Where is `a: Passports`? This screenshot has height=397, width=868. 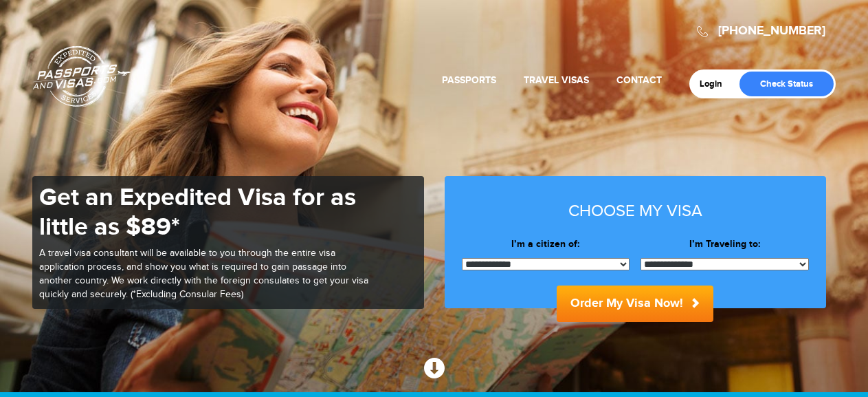
a: Passports is located at coordinates (468, 80).